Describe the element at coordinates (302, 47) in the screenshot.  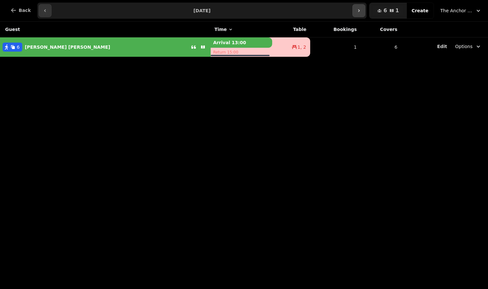
I see `span: 1, 2` at that location.